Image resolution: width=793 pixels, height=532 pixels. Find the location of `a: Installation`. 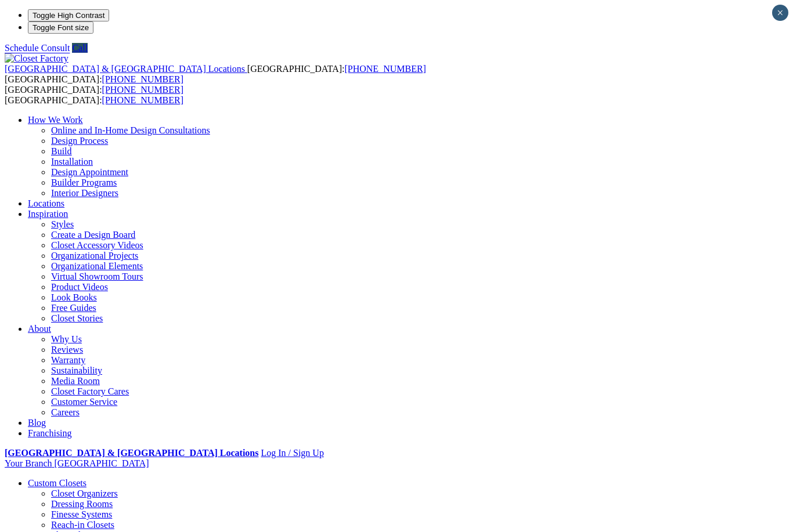

a: Installation is located at coordinates (72, 162).